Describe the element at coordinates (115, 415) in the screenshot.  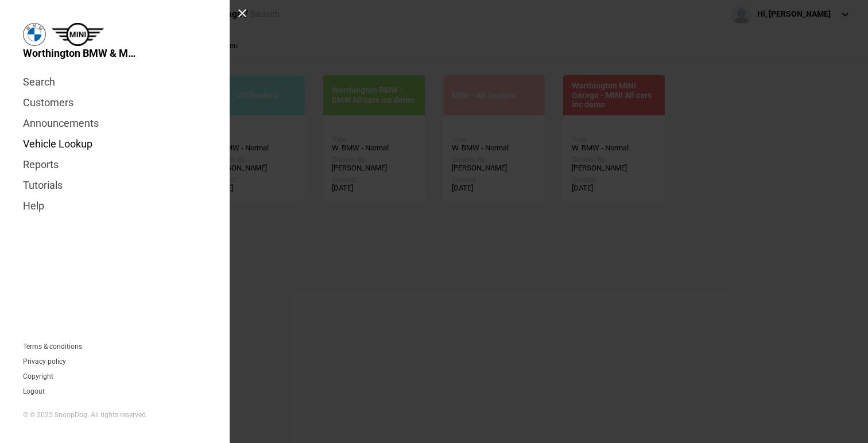
I see `div: © © 2025 SnoopDog. All rights reserved.` at that location.